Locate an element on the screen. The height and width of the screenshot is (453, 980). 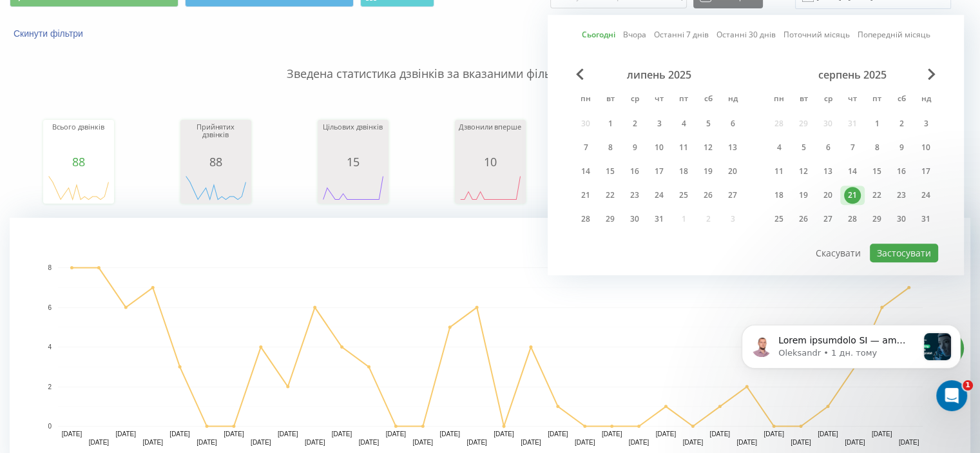
div: пт 29 серп 2025 р. is located at coordinates (877, 219).